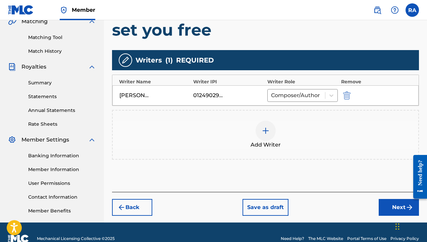 This screenshot has height=242, width=427. What do you see at coordinates (12, 140) in the screenshot?
I see `img: Member Settings` at bounding box center [12, 140].